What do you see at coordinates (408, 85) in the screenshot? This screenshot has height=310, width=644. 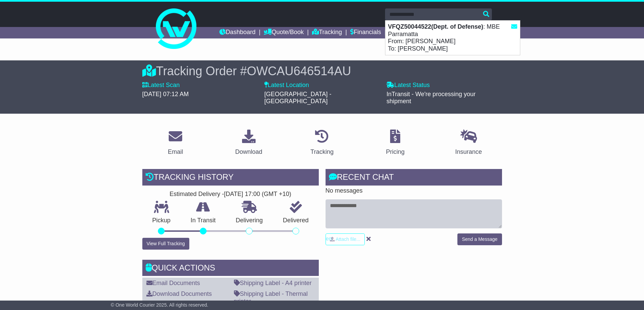 I see `label: Latest Status` at bounding box center [408, 85].